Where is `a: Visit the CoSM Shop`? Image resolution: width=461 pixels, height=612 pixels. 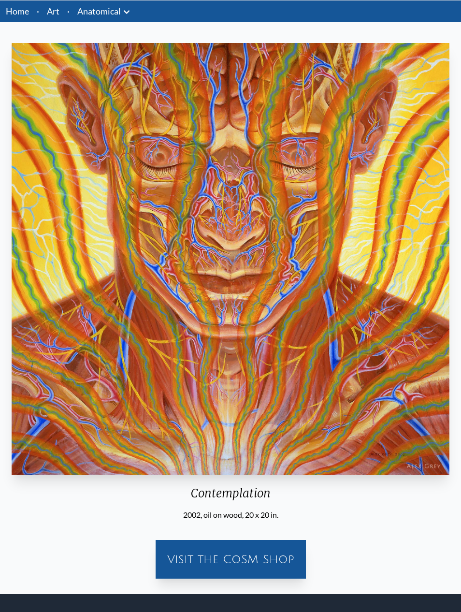
a: Visit the CoSM Shop is located at coordinates (231, 559).